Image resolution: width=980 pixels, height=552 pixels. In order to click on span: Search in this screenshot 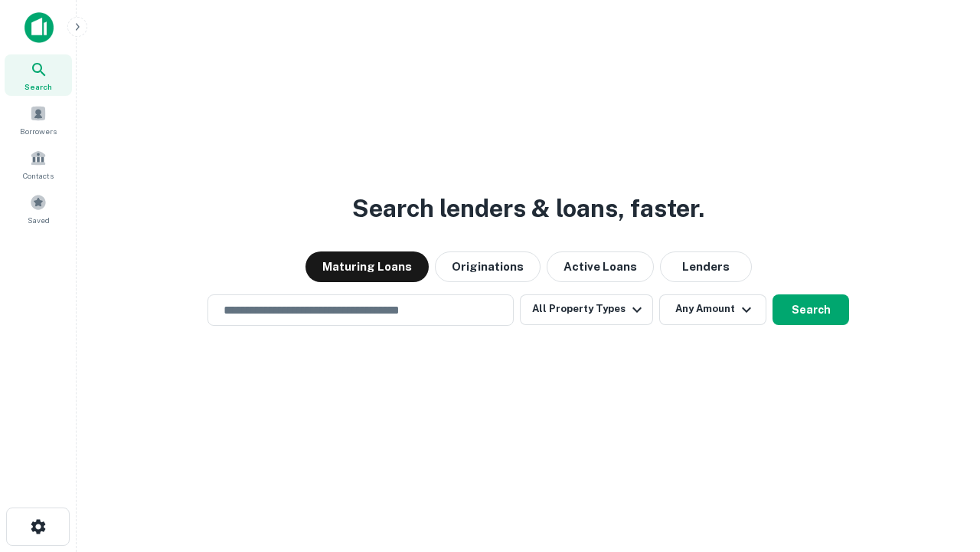, I will do `click(38, 87)`.